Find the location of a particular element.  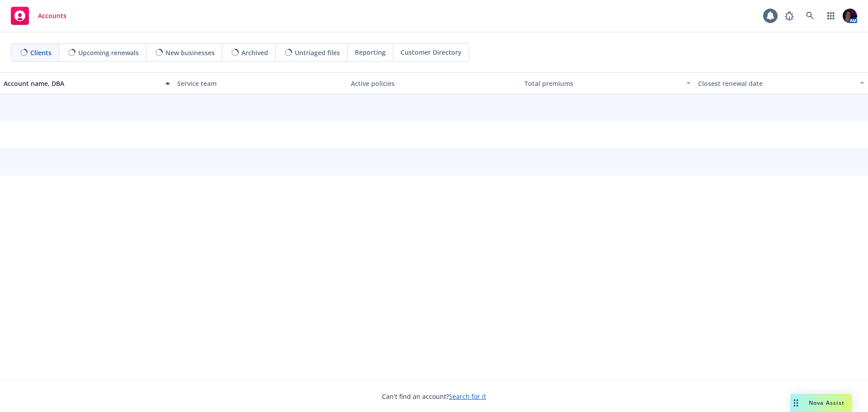

button: Closest renewal date is located at coordinates (781, 83).